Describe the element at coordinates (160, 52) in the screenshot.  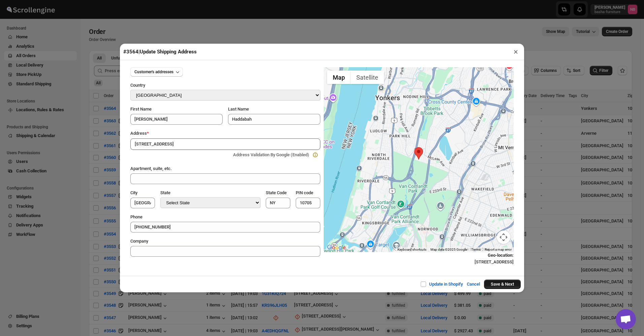
I see `span: #3564 | Update Shipping Address` at that location.